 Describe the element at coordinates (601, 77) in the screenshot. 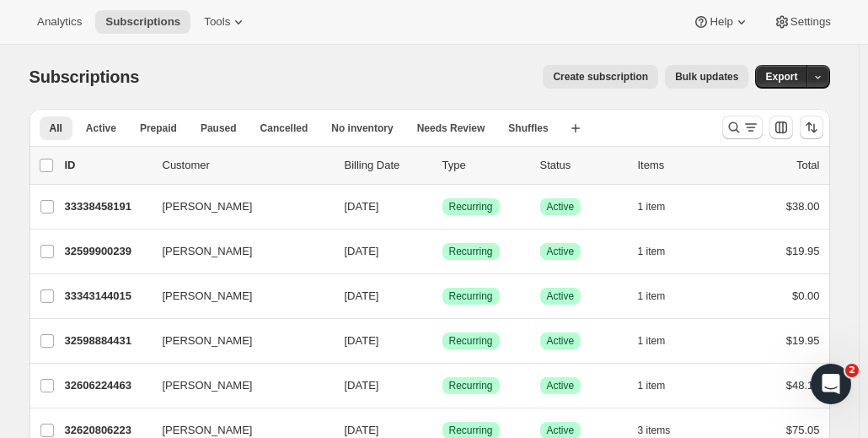

I see `button: Create subscription` at that location.